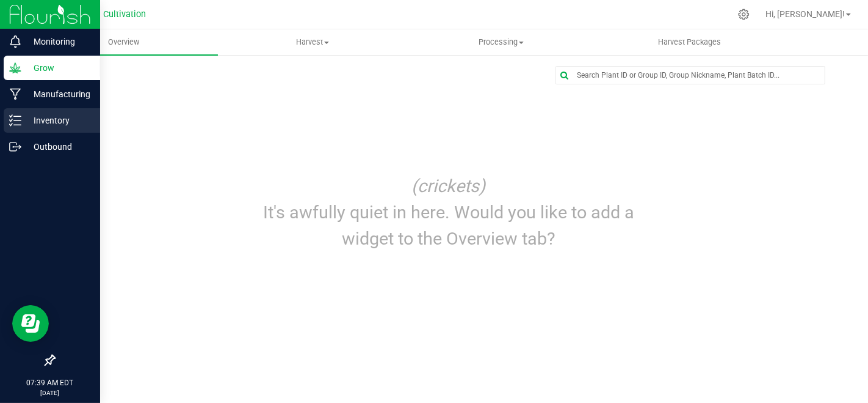 This screenshot has width=868, height=403. I want to click on span: Processing, so click(500, 42).